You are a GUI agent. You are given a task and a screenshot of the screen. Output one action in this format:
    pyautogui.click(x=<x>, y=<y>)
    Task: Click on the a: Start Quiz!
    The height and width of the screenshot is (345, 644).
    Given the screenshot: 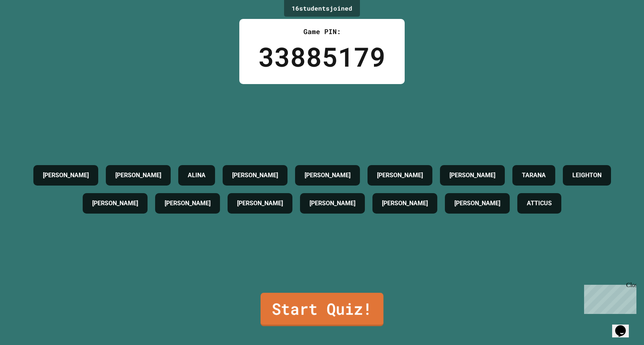 What is the action you would take?
    pyautogui.click(x=322, y=309)
    